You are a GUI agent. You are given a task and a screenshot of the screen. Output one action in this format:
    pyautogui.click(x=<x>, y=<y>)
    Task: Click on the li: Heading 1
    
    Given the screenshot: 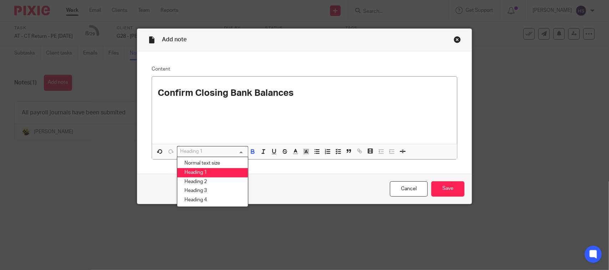 What is the action you would take?
    pyautogui.click(x=213, y=173)
    